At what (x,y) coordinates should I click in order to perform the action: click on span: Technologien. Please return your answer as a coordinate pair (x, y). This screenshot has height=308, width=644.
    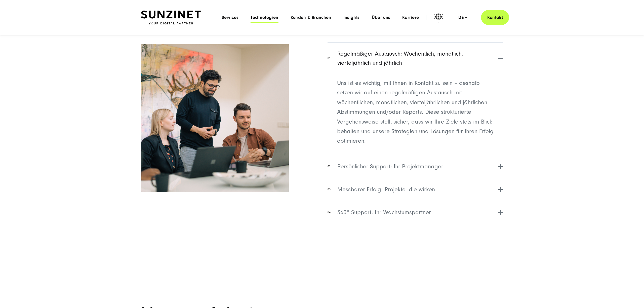
    Looking at the image, I should click on (265, 18).